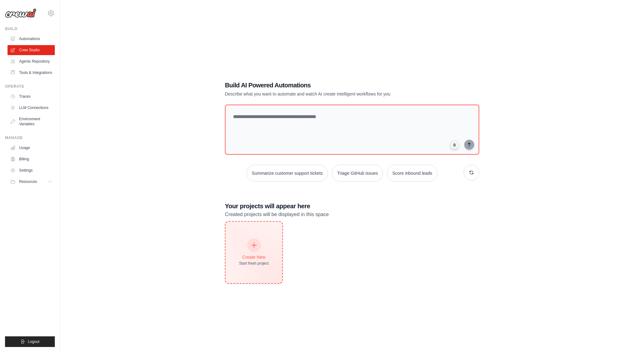  I want to click on button: Logout, so click(30, 341).